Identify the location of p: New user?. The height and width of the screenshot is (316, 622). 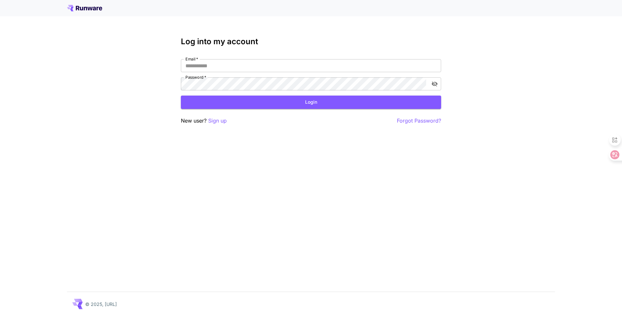
(204, 121).